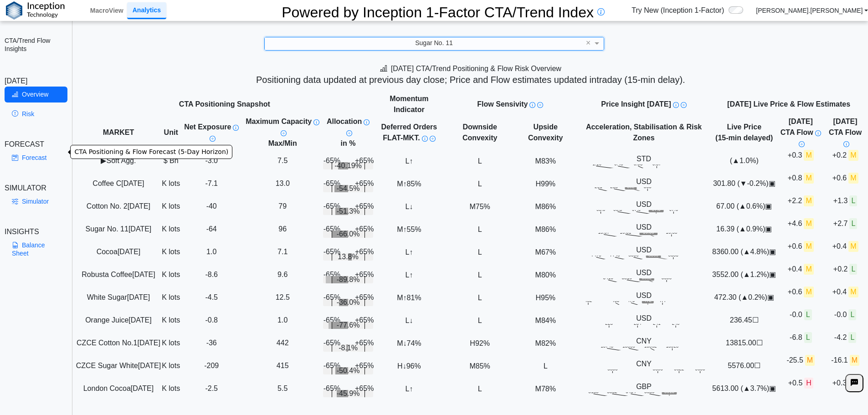 Image resolution: width=868 pixels, height=415 pixels. What do you see at coordinates (348, 326) in the screenshot?
I see `span: -77.6%` at bounding box center [348, 326].